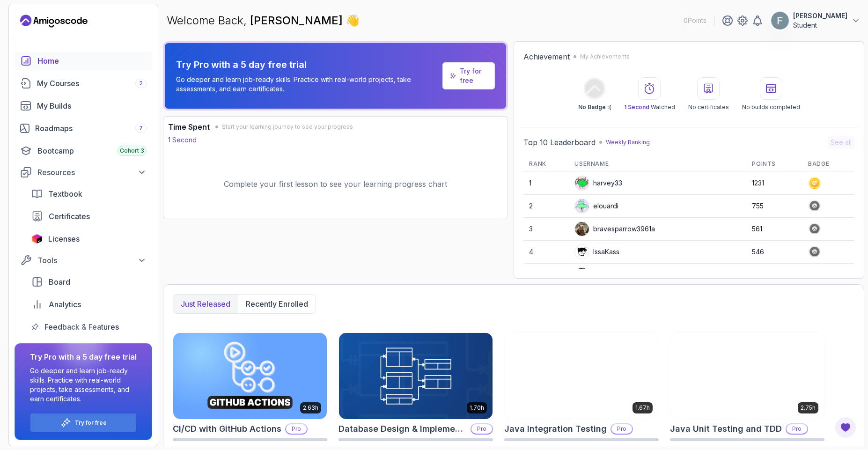 This screenshot has height=450, width=868. What do you see at coordinates (775, 164) in the screenshot?
I see `th: Points` at bounding box center [775, 164].